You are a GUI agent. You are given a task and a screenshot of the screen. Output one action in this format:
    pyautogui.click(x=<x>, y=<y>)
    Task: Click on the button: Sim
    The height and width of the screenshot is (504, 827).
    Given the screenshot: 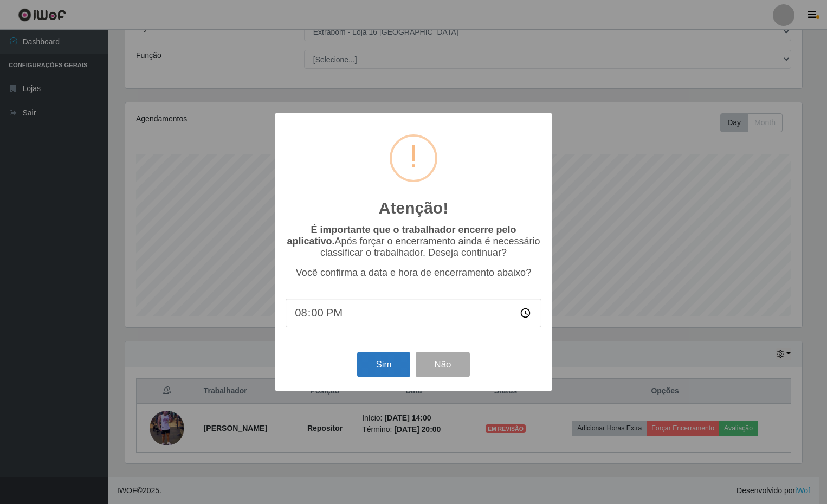 What is the action you would take?
    pyautogui.click(x=383, y=364)
    